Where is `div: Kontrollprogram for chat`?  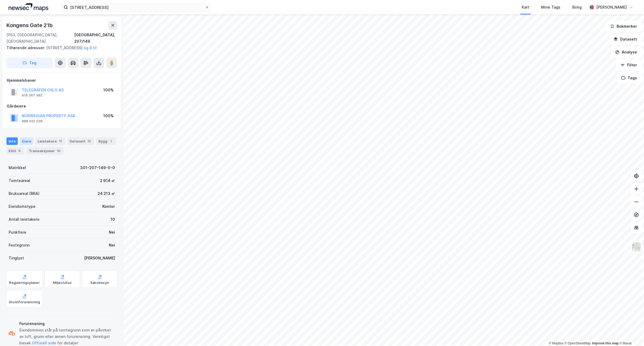
div: Kontrollprogram for chat is located at coordinates (631, 333).